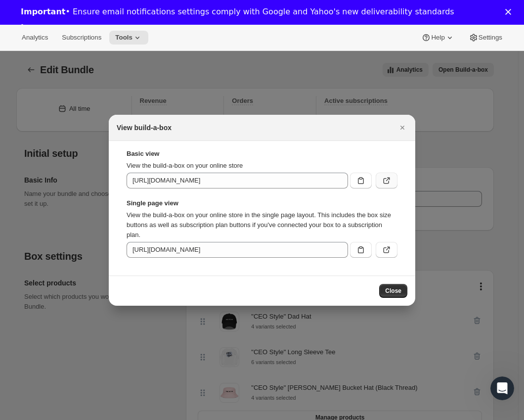 Image resolution: width=524 pixels, height=420 pixels. I want to click on h2: View build-a-box, so click(144, 128).